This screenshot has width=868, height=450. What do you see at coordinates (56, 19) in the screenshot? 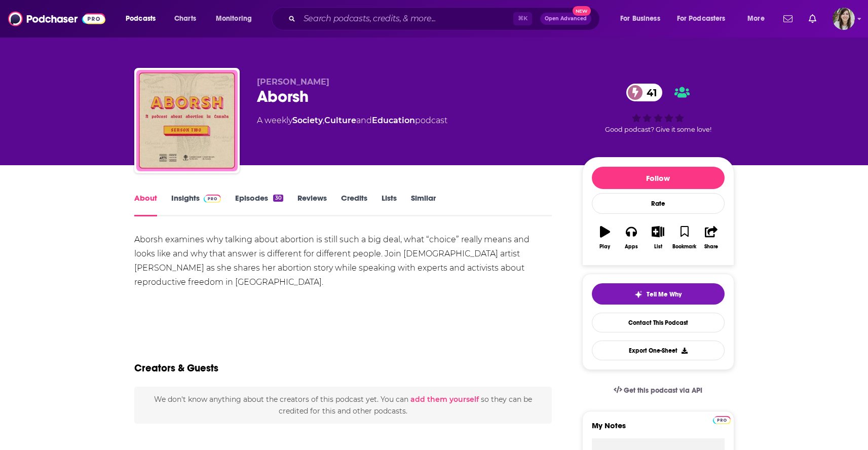
I see `a: Podchaser - Follow, Share and Rate Podcasts` at bounding box center [56, 19].